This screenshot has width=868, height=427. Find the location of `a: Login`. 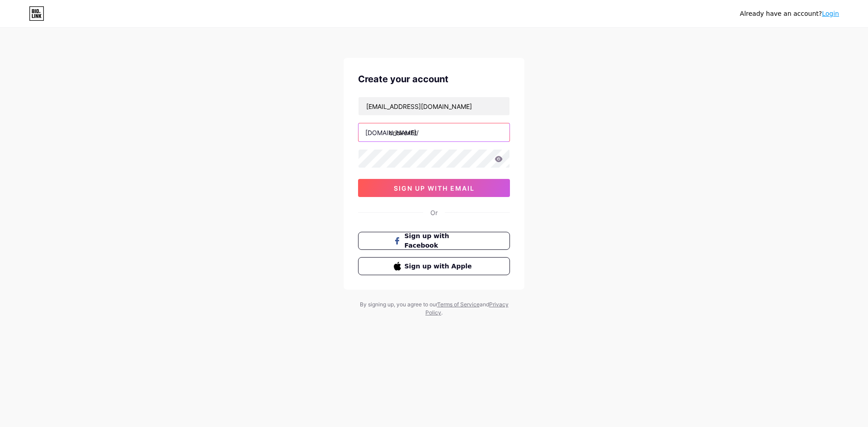

a: Login is located at coordinates (830, 13).